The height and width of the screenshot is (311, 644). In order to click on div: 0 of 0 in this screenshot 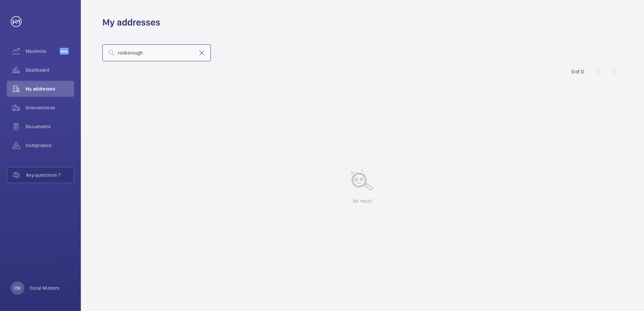, I will do `click(578, 72)`.